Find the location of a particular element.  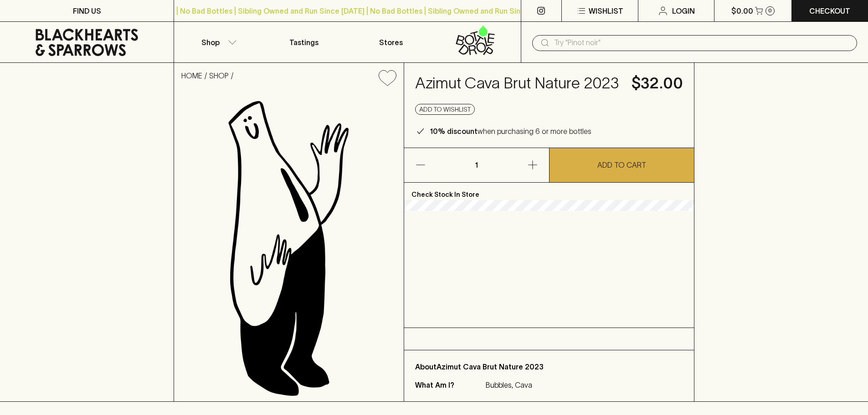

a: HOME is located at coordinates (192, 76).